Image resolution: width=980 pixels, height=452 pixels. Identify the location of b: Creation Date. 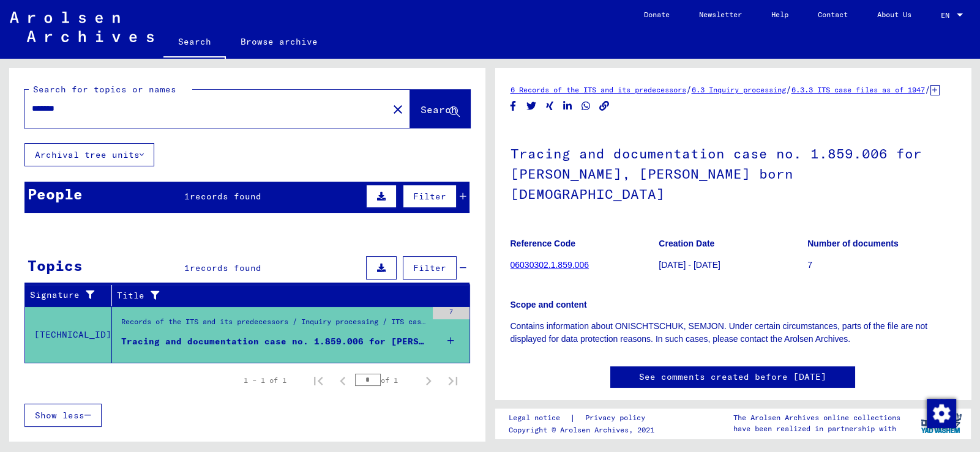
(686, 243).